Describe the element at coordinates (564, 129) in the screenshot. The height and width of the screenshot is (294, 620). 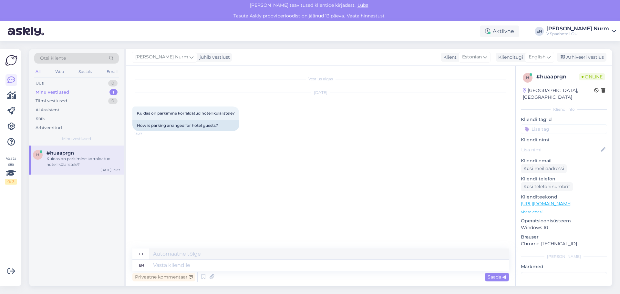
I see `input: Lisa tag` at that location.